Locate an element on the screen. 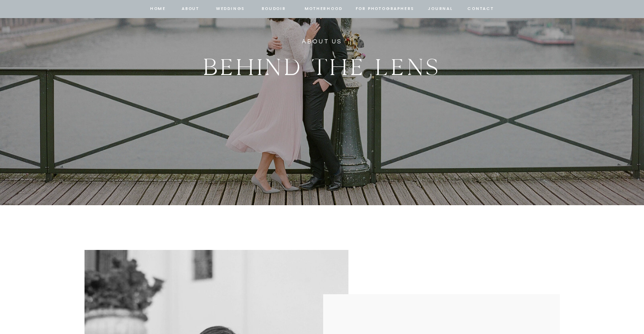 This screenshot has height=334, width=644. nav: contact is located at coordinates (481, 9).